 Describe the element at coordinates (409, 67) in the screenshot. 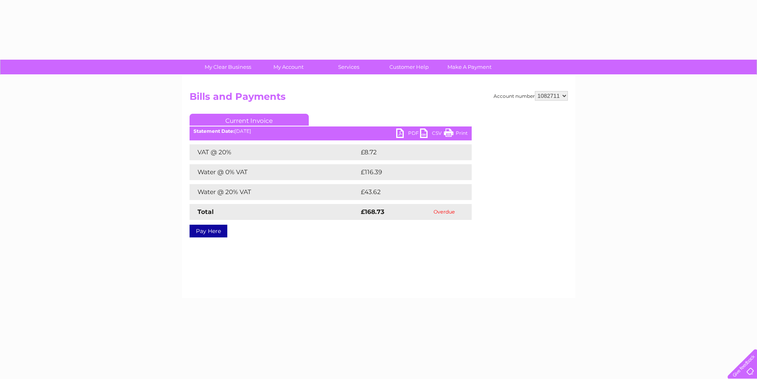

I see `a: Customer Help` at that location.